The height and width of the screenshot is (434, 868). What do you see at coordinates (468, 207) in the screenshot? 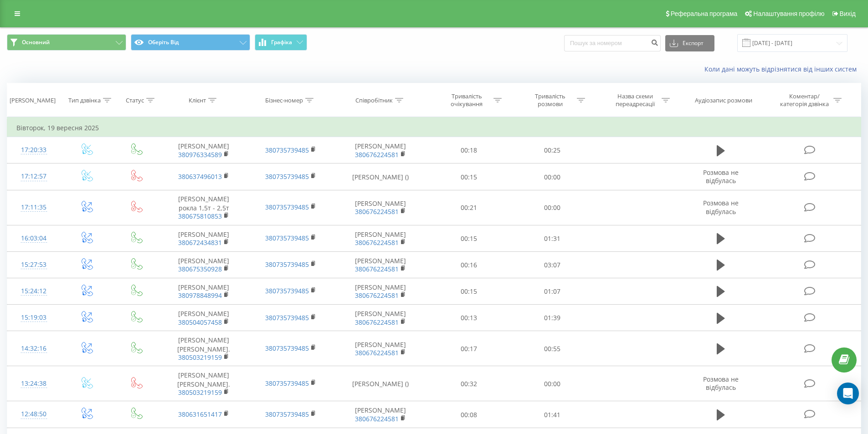
I see `font: 00:21` at bounding box center [468, 207].